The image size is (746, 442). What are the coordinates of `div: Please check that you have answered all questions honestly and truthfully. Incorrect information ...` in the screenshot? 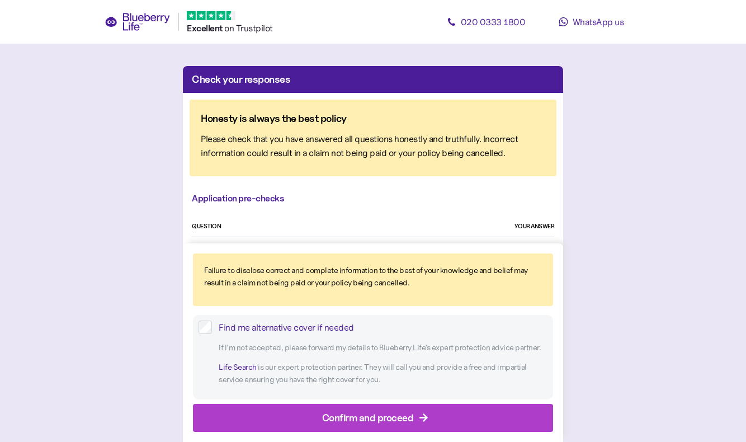 It's located at (373, 146).